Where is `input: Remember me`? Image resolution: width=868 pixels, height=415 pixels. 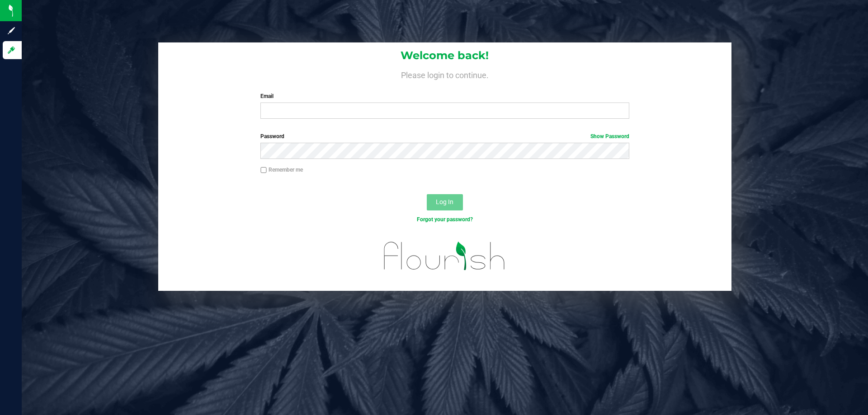 input: Remember me is located at coordinates (263, 170).